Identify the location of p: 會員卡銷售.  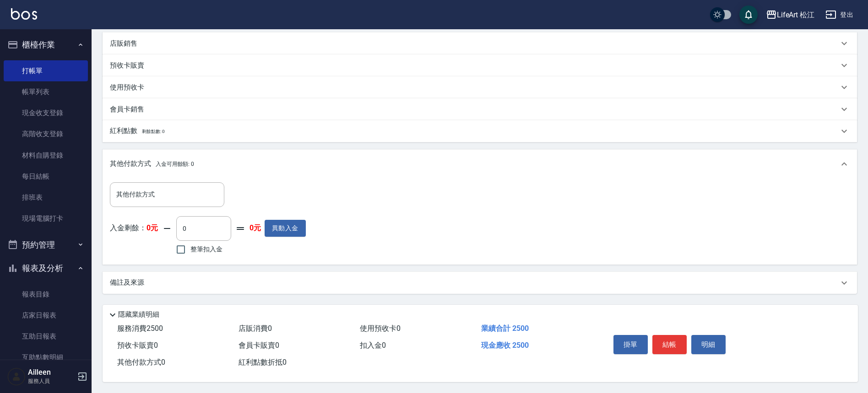
(126, 109).